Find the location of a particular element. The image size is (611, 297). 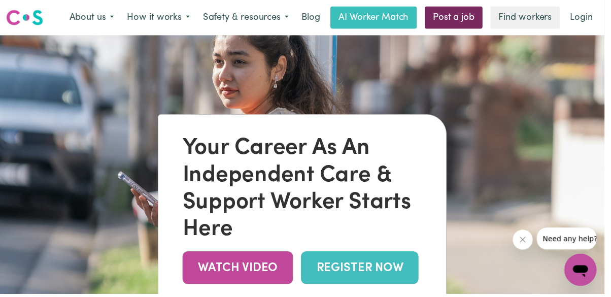

a: Post a job is located at coordinates (458, 18).